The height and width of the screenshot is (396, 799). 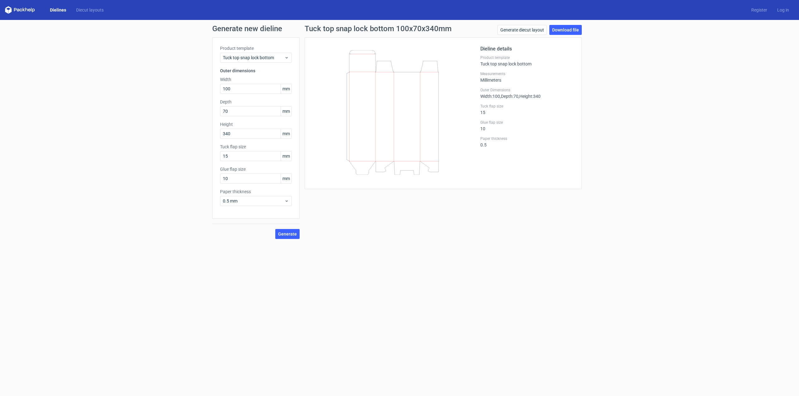 I want to click on a: Diecut layouts, so click(x=90, y=10).